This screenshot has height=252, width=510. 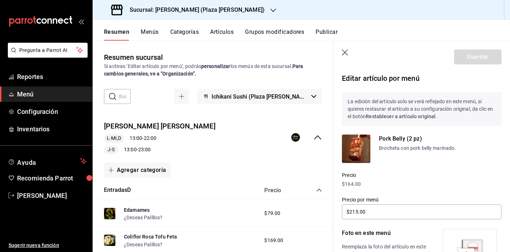 I want to click on button: Pregunta a Parrot AI, so click(x=48, y=50).